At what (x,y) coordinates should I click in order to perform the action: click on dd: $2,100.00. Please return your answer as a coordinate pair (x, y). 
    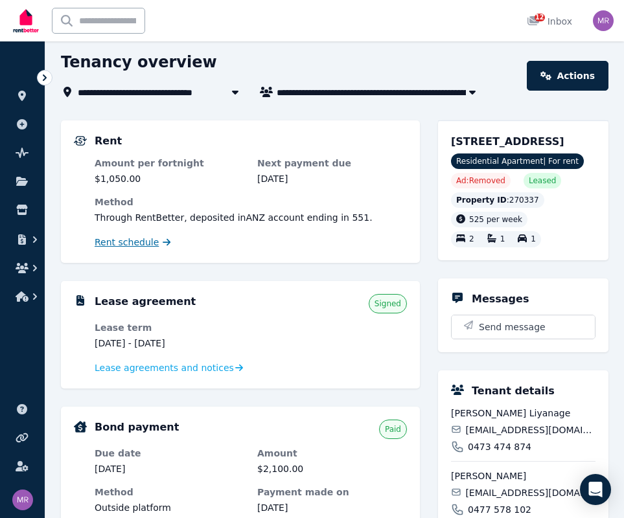
    Looking at the image, I should click on (332, 469).